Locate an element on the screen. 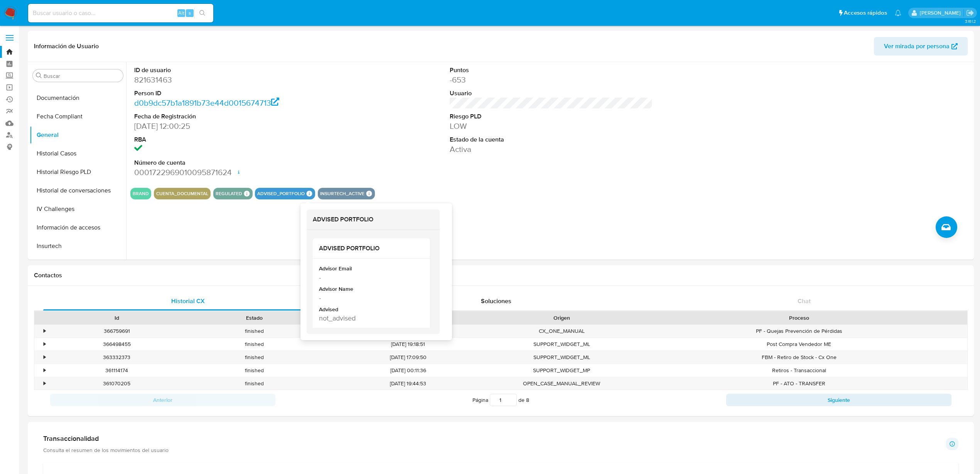 This screenshot has width=980, height=474. a: Salir is located at coordinates (970, 13).